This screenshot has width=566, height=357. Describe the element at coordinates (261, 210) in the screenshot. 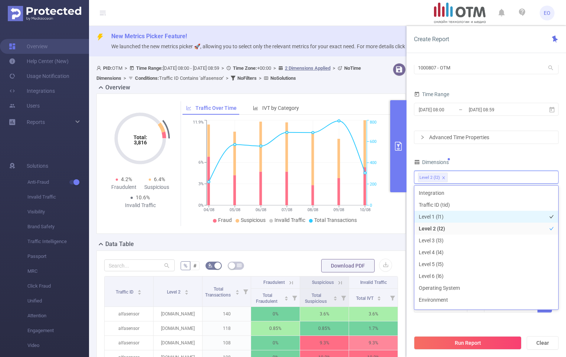

I see `tspan: 06/08` at that location.